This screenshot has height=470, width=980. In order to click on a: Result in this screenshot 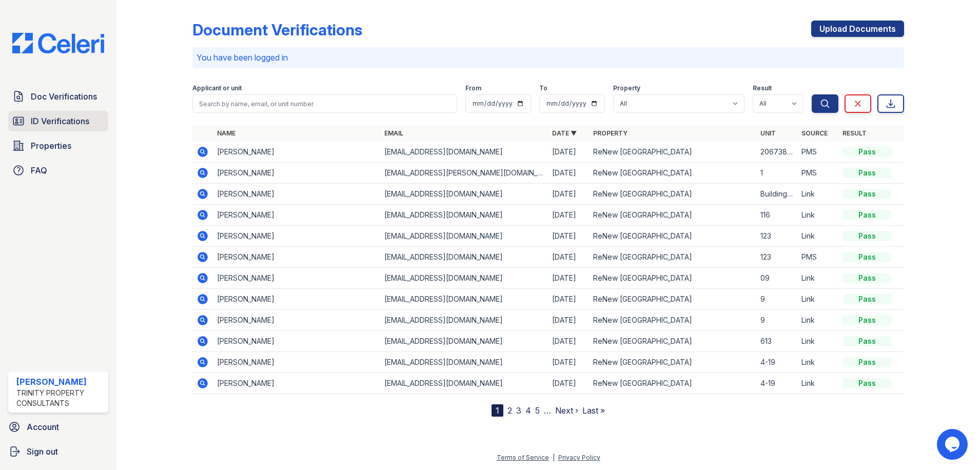, I will do `click(854, 133)`.